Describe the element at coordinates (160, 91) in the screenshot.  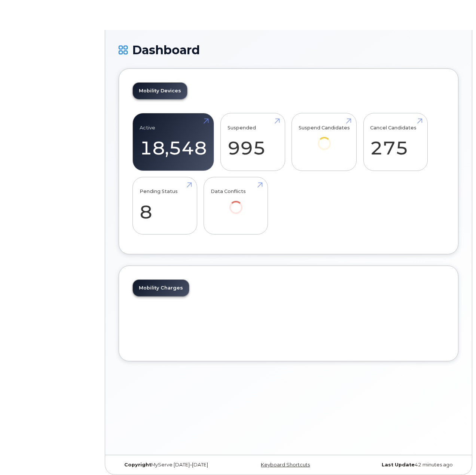
I see `a: Mobility Devices` at that location.